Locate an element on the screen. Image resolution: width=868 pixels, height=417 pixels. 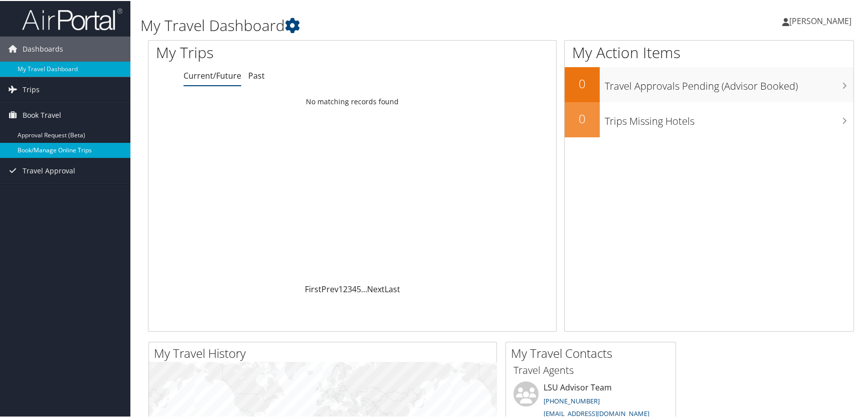
h2: My Travel History is located at coordinates (325, 353).